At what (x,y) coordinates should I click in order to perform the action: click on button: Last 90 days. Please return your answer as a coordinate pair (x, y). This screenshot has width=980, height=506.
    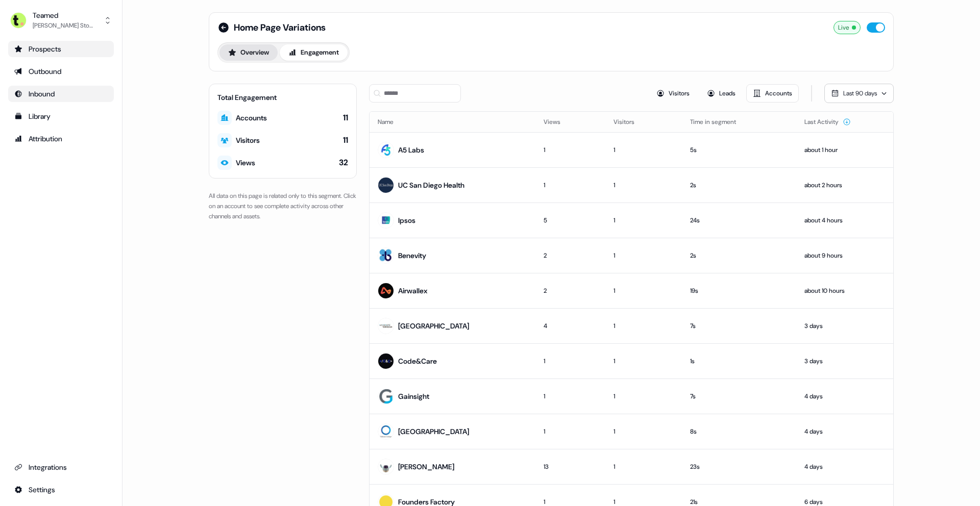
    Looking at the image, I should click on (859, 93).